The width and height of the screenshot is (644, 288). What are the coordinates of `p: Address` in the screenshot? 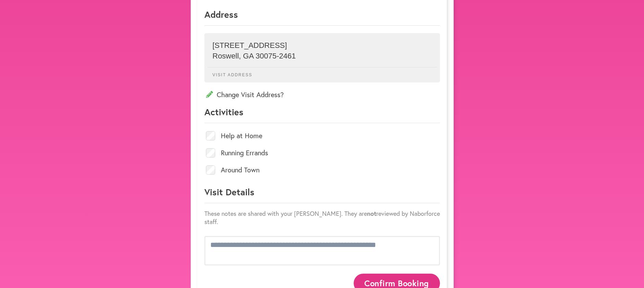 It's located at (322, 17).